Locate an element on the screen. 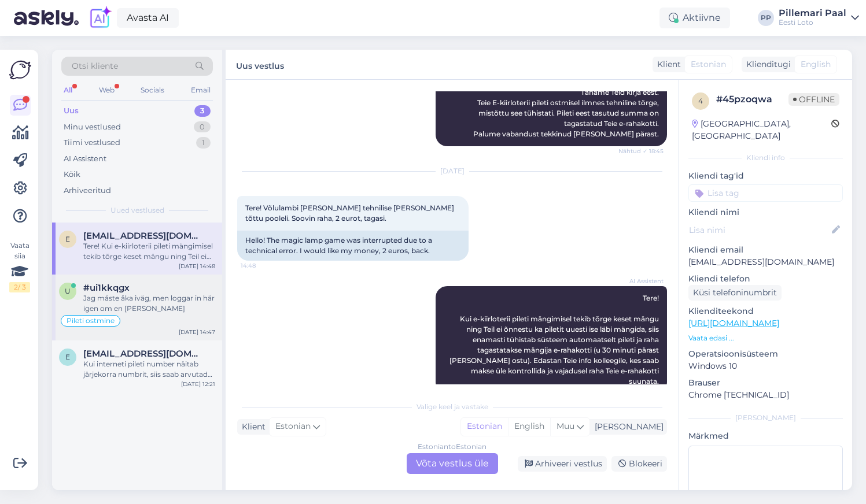  div: Vaata siia is located at coordinates (20, 266).